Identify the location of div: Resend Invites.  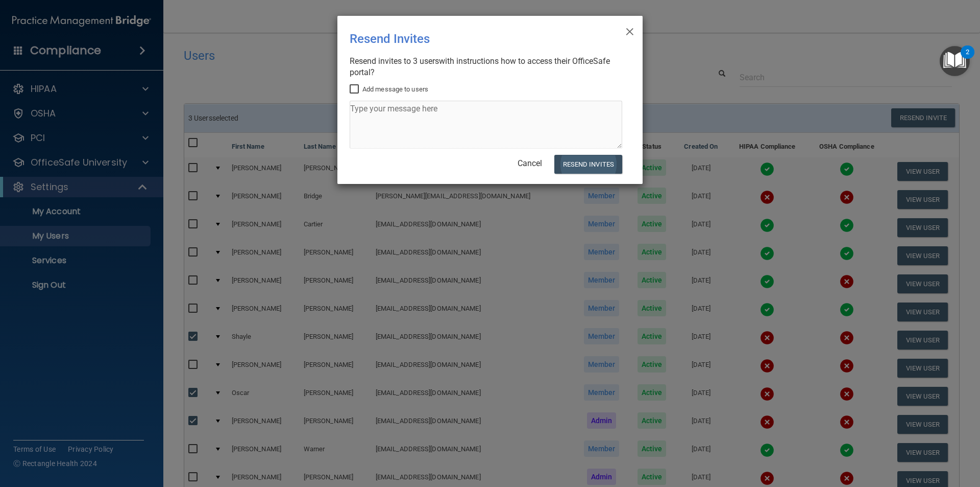
(469, 39).